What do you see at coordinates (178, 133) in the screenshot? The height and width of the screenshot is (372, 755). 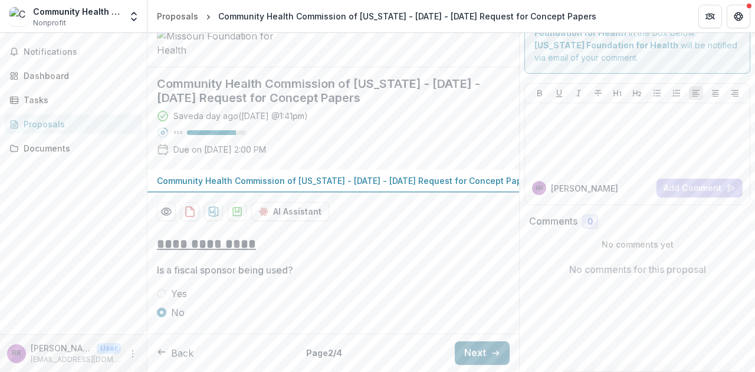 I see `p: 83 %` at bounding box center [178, 133].